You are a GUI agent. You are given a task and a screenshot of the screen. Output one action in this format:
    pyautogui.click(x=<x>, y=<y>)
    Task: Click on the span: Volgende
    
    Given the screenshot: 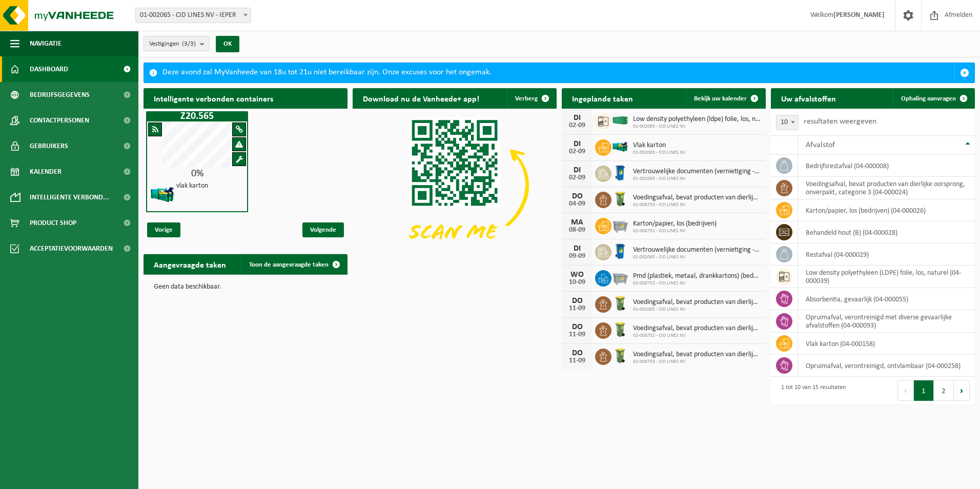 What is the action you would take?
    pyautogui.click(x=323, y=229)
    